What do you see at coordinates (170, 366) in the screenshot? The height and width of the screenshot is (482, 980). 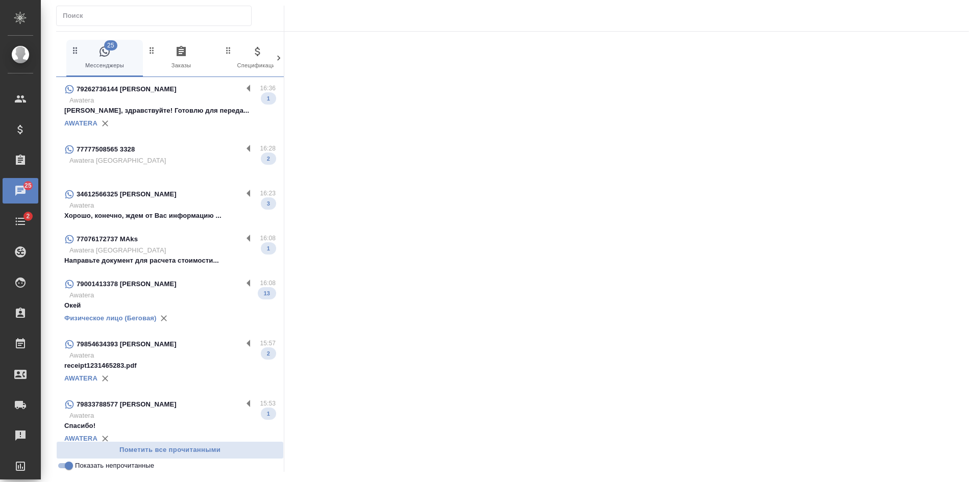 I see `p: receipt1231465283.pdf` at bounding box center [170, 366].